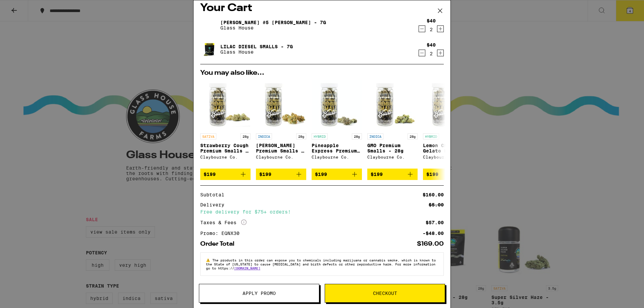 The height and width of the screenshot is (308, 644). I want to click on a: Lilac Diesel Smalls - 7g, so click(256, 47).